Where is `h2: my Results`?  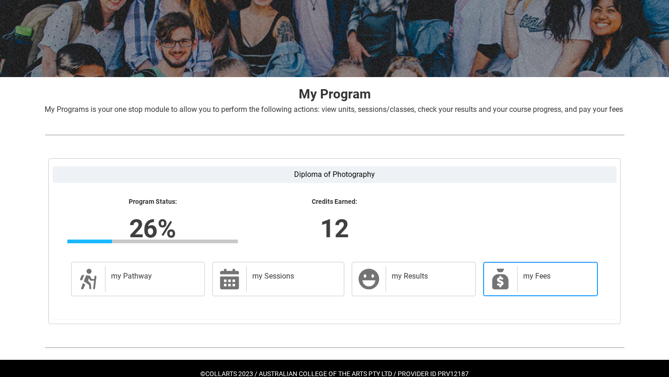 h2: my Results is located at coordinates (429, 277).